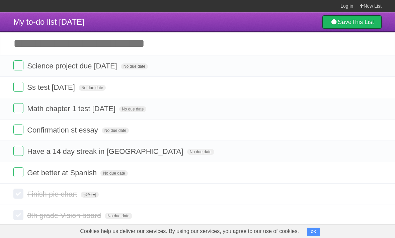 The height and width of the screenshot is (238, 395). I want to click on span: Cookies help us deliver our services. By using our services, you agree to our use of cookies., so click(189, 232).